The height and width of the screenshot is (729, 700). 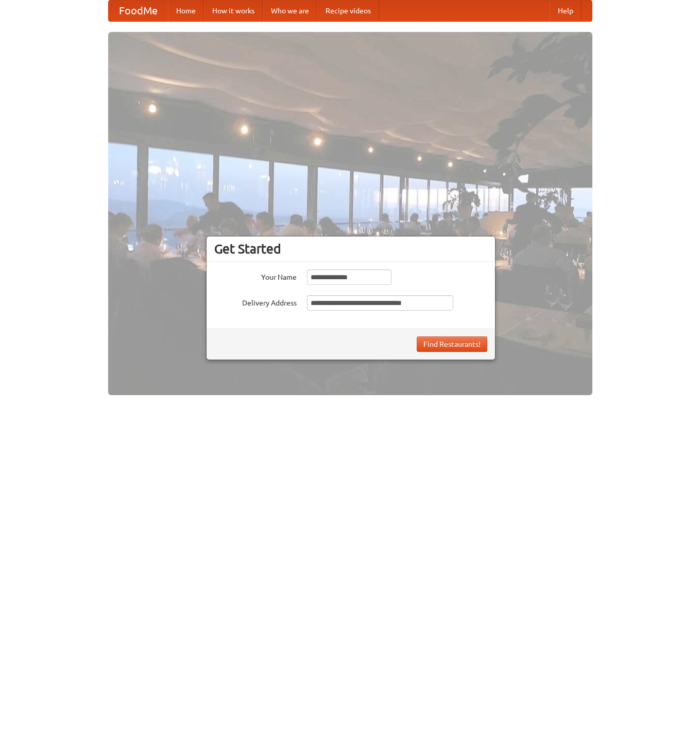 I want to click on a: Home, so click(x=186, y=11).